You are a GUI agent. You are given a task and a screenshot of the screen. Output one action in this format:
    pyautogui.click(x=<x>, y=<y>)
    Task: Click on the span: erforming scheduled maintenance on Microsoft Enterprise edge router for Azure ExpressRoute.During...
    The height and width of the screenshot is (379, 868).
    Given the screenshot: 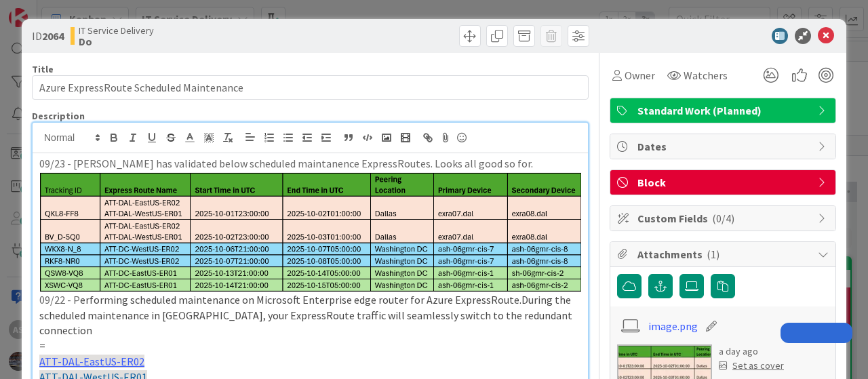 What is the action you would take?
    pyautogui.click(x=307, y=315)
    